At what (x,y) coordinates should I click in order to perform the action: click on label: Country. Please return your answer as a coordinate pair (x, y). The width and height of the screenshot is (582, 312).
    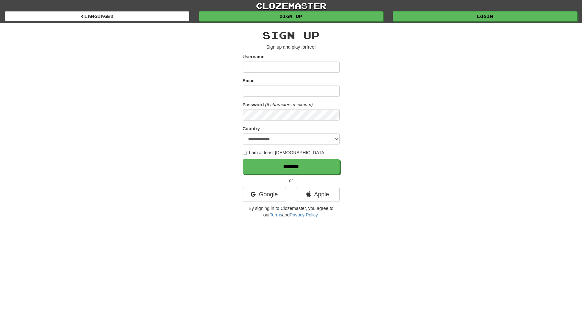
    Looking at the image, I should click on (251, 128).